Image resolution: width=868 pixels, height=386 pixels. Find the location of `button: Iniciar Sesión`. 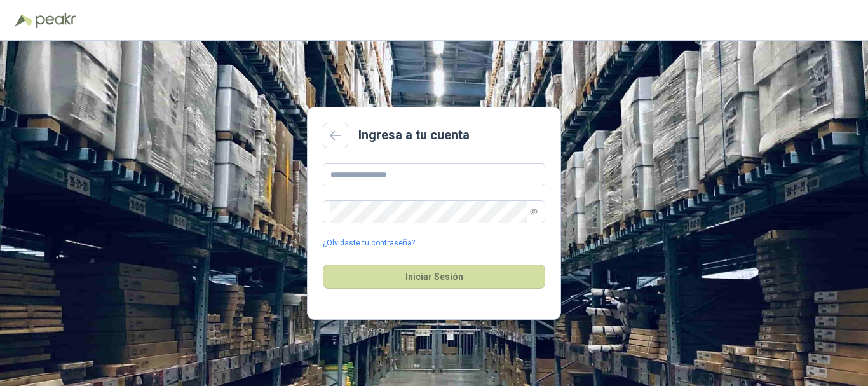

button: Iniciar Sesión is located at coordinates (434, 277).